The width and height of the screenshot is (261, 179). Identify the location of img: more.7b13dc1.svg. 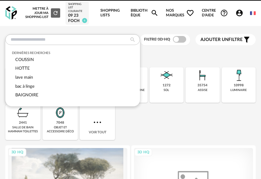
(98, 122).